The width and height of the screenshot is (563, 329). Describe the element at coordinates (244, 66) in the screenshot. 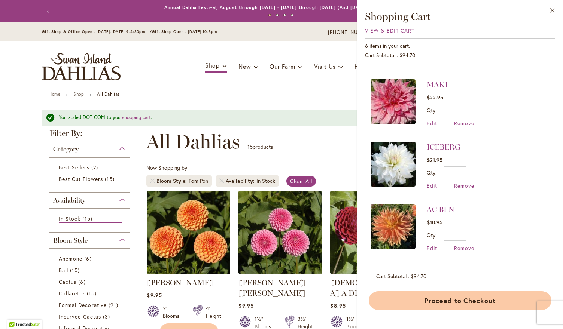

I see `span: New` at that location.